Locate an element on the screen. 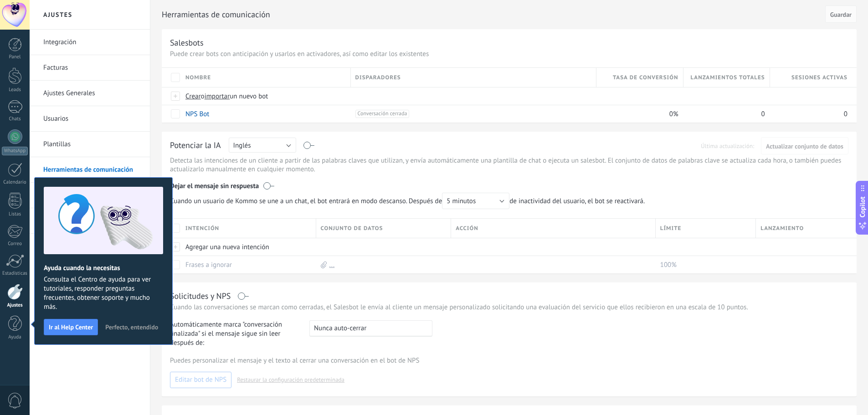 The image size is (868, 415). span: Tasa de conversión is located at coordinates (646, 77).